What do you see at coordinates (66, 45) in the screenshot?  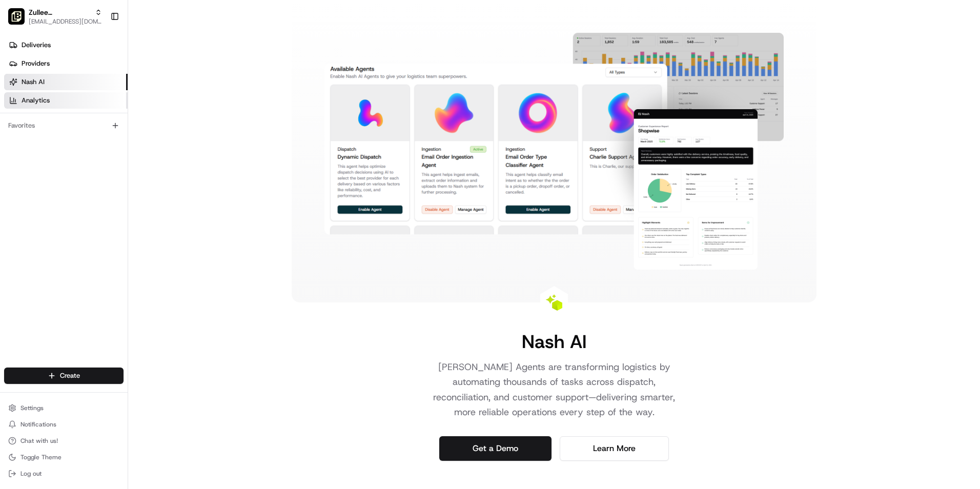 I see `a: Deliveries` at bounding box center [66, 45].